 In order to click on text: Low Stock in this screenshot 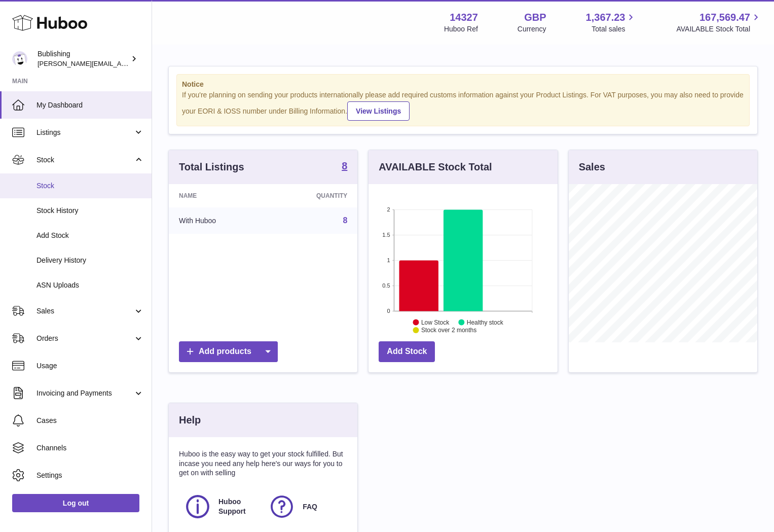, I will do `click(436, 322)`.